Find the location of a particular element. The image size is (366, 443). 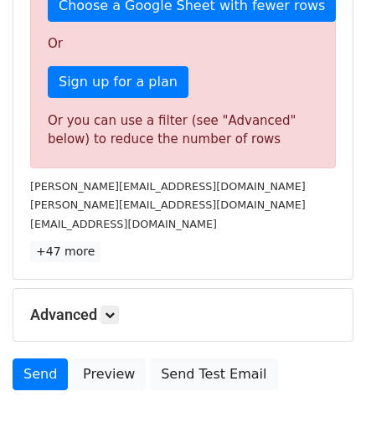

a: Send is located at coordinates (40, 374).